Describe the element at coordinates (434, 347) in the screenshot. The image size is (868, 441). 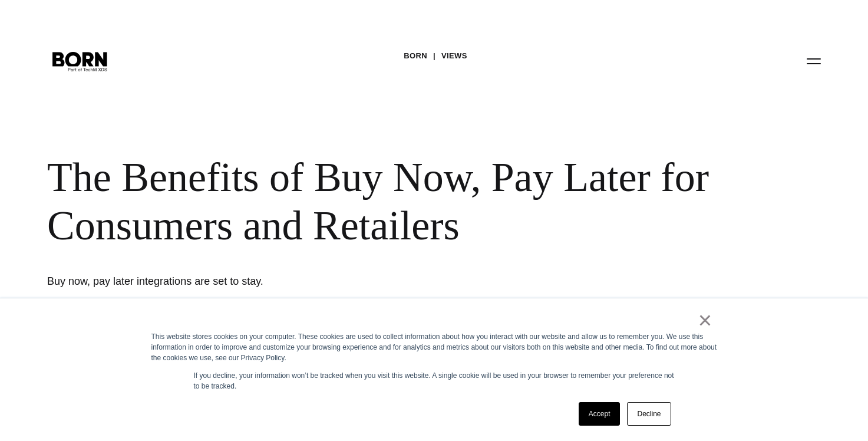
I see `div: This website stores cookies on your computer. These cookies are used to collect information about...` at that location.